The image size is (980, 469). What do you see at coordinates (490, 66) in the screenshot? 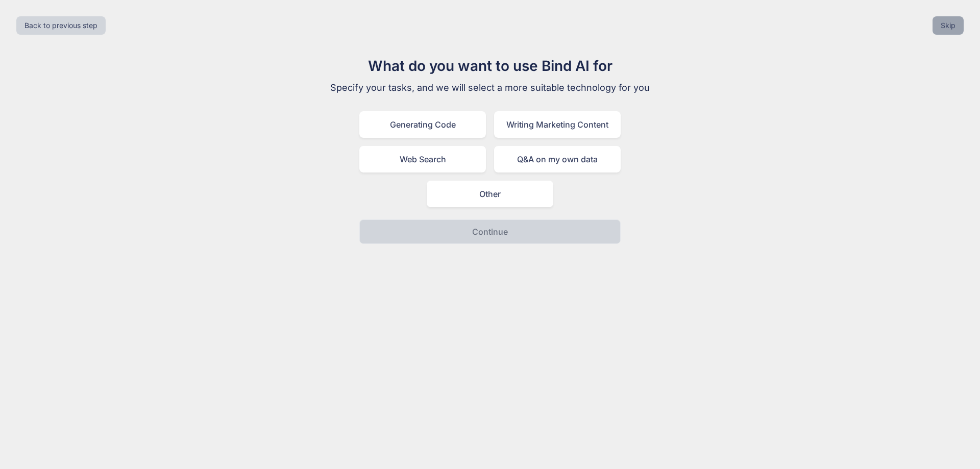
I see `h1: What do you want to use Bind AI for` at bounding box center [490, 66].